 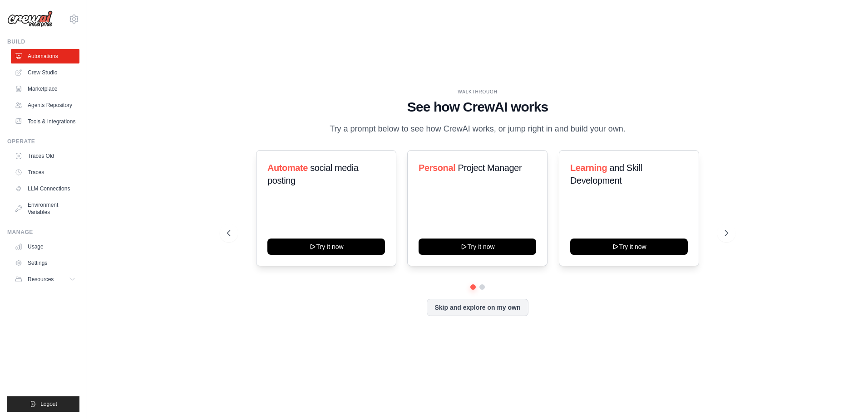 What do you see at coordinates (477, 308) in the screenshot?
I see `button: Skip and explore on my own` at bounding box center [477, 308].